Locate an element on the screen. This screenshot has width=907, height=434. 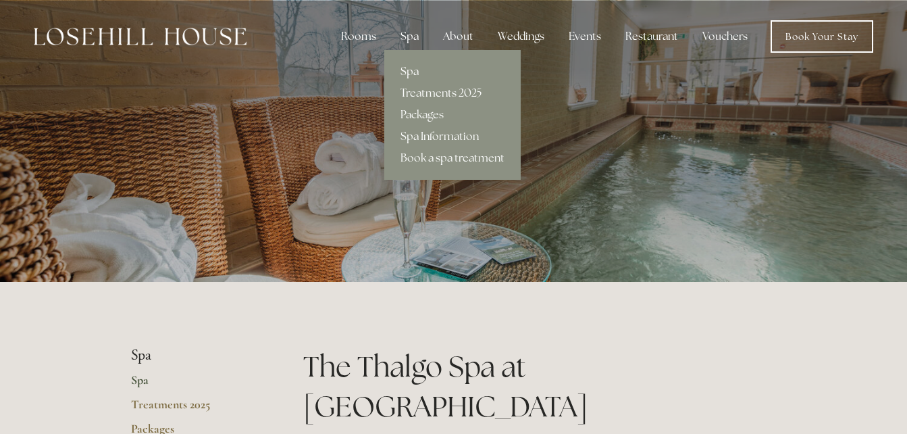
div: Weddings is located at coordinates (521, 36).